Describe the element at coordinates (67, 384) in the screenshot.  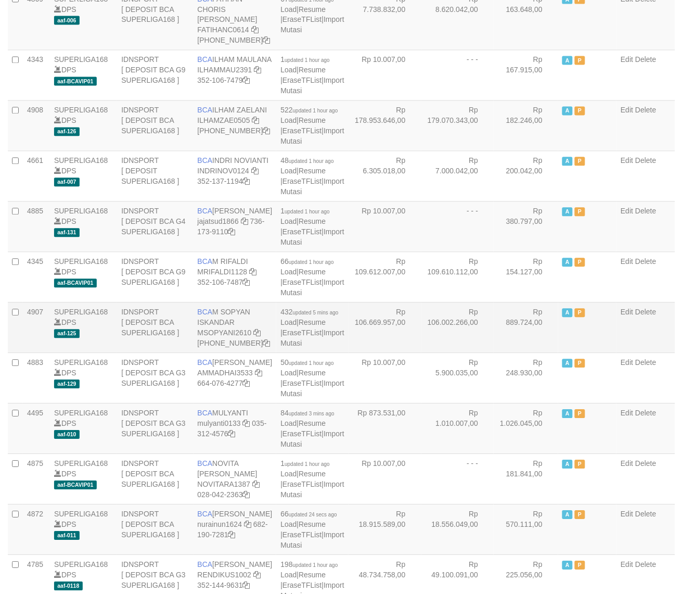
I see `span: aaf-129` at that location.